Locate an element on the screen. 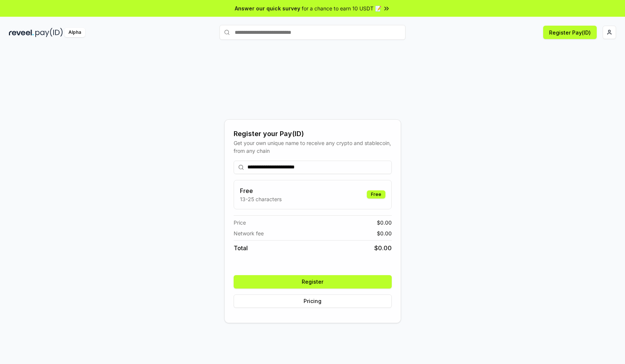  div: Register your Pay(ID) is located at coordinates (313, 134).